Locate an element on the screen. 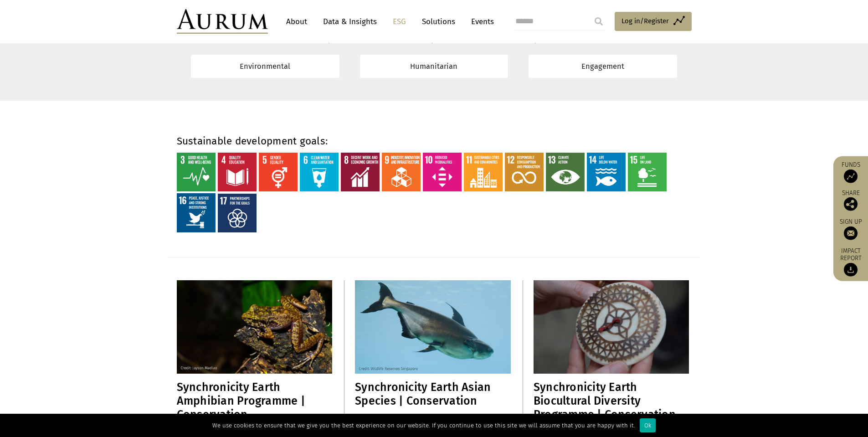  img: Sign up to our newsletter is located at coordinates (851, 233).